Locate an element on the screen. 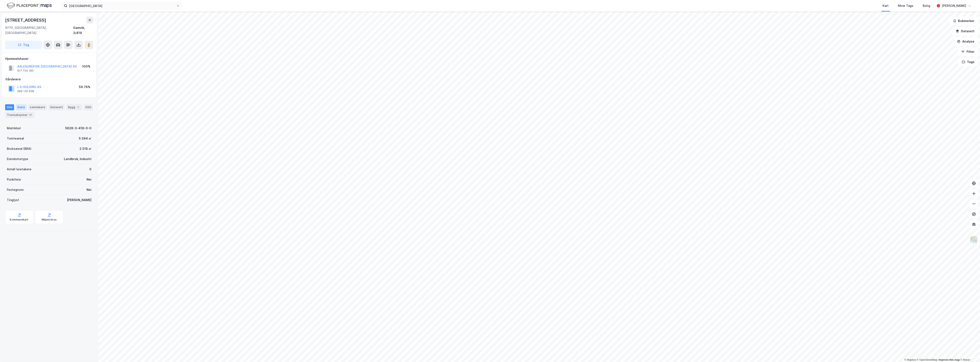 The width and height of the screenshot is (980, 362). div: Hjemmelshaver is located at coordinates (49, 59).